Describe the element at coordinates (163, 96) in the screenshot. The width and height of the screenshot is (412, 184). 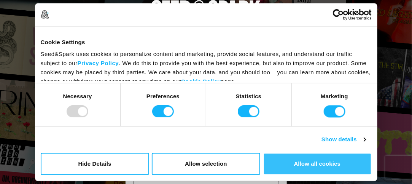
I see `strong: Preferences` at that location.